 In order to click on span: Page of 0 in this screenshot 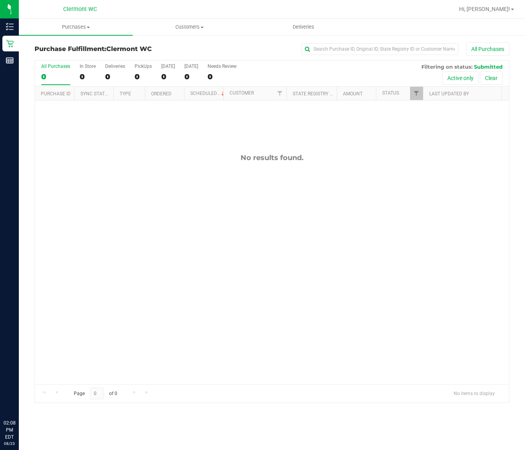, I will do `click(95, 393)`.